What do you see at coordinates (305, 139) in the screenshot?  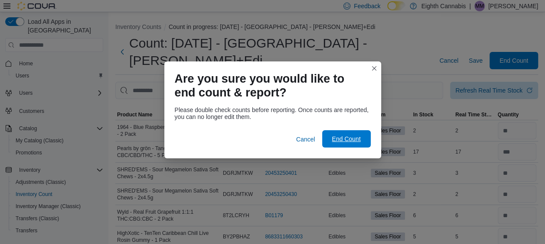 I see `button: Cancel` at bounding box center [305, 139].